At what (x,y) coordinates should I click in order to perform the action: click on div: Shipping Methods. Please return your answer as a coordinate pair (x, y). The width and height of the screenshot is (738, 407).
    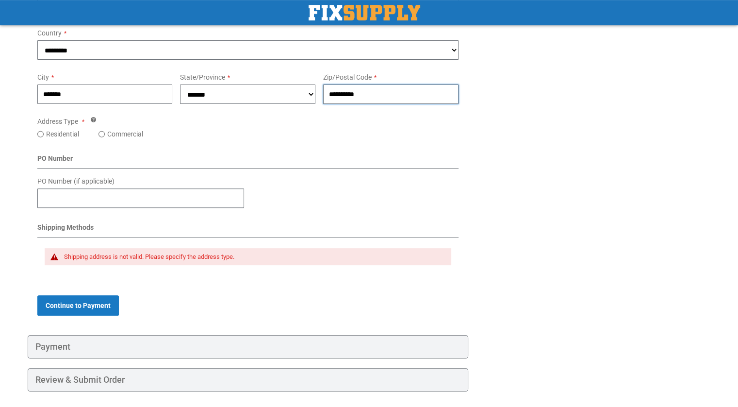
    Looking at the image, I should click on (248, 230).